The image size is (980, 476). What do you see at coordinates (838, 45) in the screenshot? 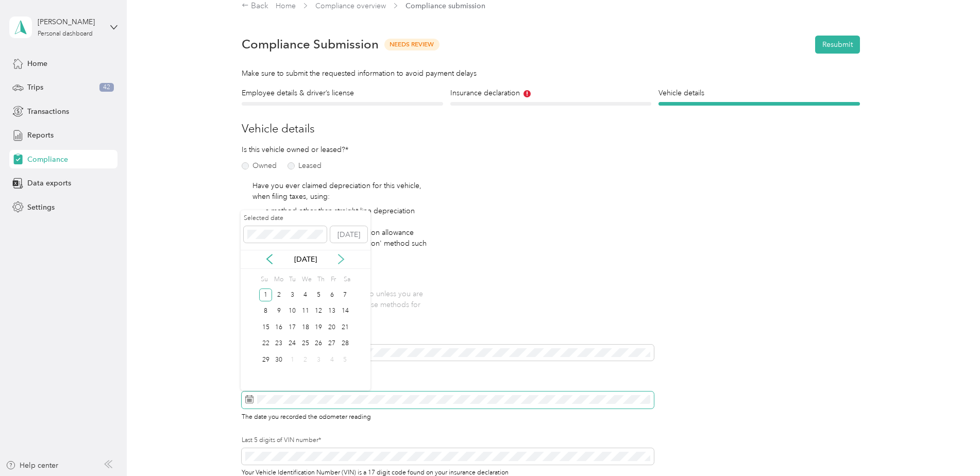
I see `button: Resubmit` at bounding box center [838, 45].